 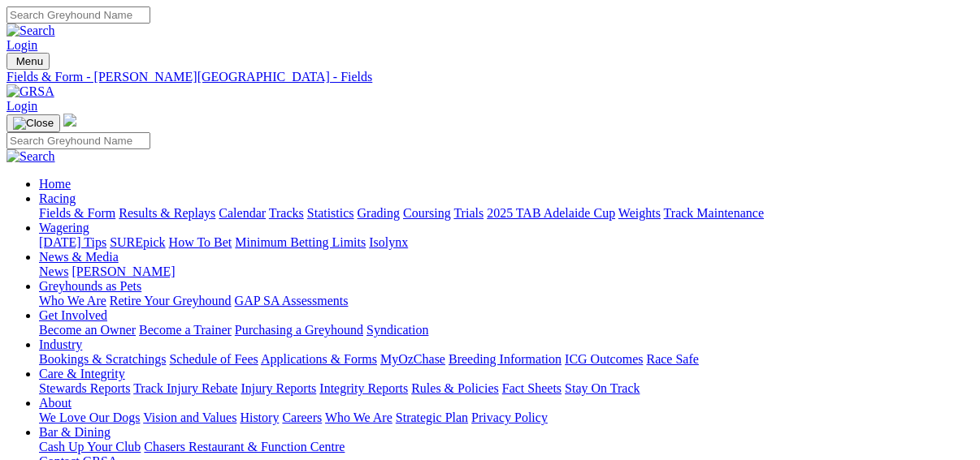 What do you see at coordinates (259, 418) in the screenshot?
I see `a: History` at bounding box center [259, 418].